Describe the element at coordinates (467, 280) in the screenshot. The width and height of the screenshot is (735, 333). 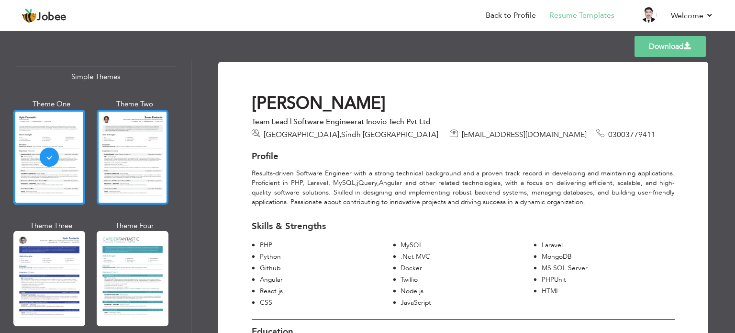
I see `div: Twillio` at that location.